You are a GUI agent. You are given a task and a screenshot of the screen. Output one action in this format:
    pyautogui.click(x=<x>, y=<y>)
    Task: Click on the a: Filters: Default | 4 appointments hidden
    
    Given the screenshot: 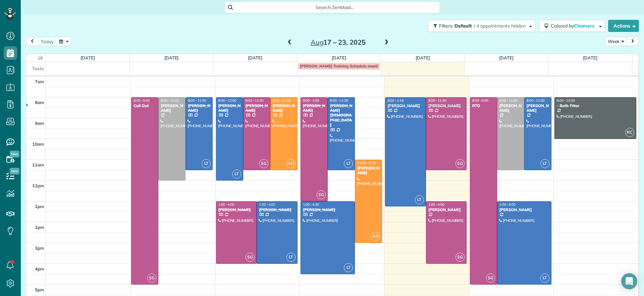 What is the action you would take?
    pyautogui.click(x=480, y=26)
    